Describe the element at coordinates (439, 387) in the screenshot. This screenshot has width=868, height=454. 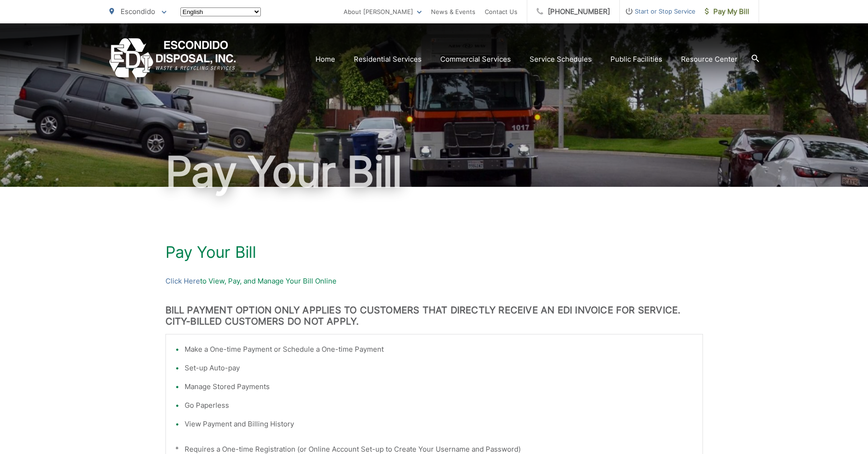
I see `li: Manage Stored Payments` at that location.